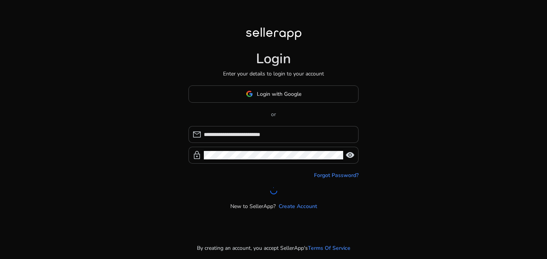  What do you see at coordinates (329, 248) in the screenshot?
I see `a: Terms Of Service` at bounding box center [329, 248].